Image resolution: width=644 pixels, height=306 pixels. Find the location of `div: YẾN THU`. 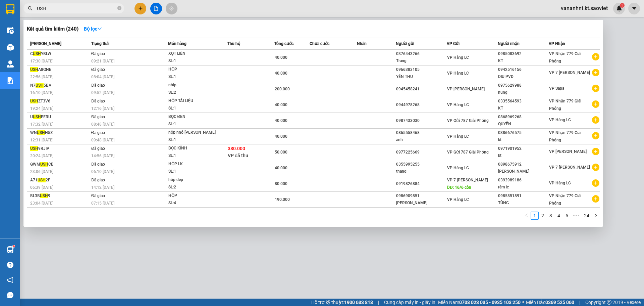

div: YẾN THU is located at coordinates (421, 76).